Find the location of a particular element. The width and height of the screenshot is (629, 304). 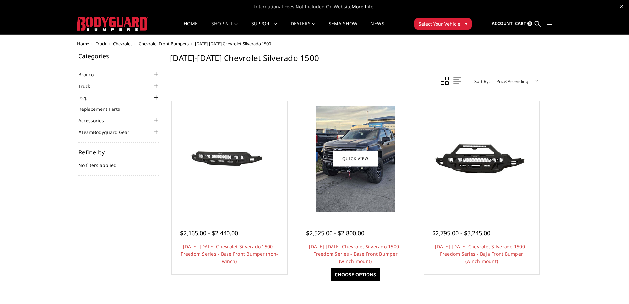

span: Account is located at coordinates (503, 23).